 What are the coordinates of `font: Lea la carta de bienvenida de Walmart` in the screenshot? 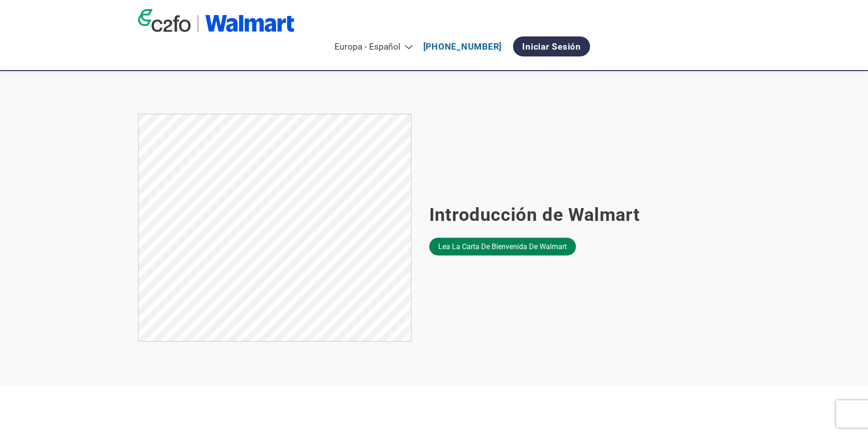 It's located at (502, 246).